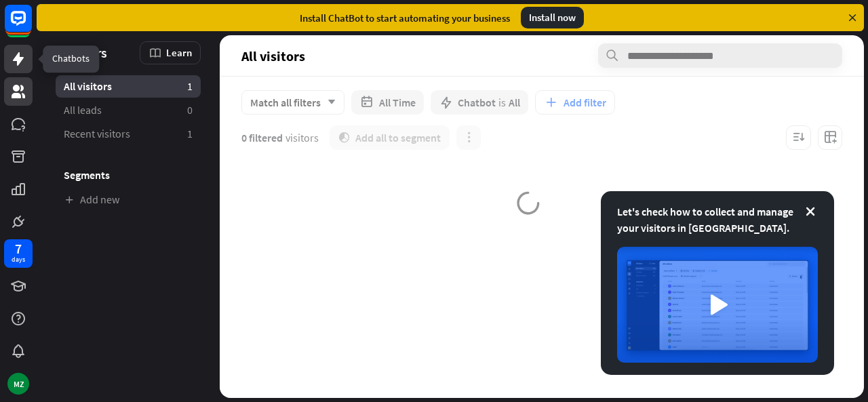  Describe the element at coordinates (179, 53) in the screenshot. I see `span: Learn` at that location.